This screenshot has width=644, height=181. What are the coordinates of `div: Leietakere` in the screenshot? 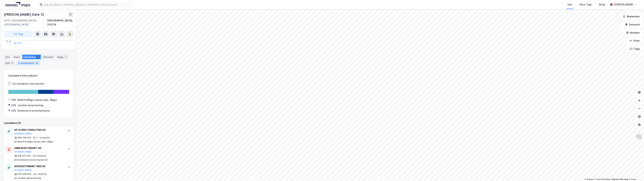 It's located at (31, 57).